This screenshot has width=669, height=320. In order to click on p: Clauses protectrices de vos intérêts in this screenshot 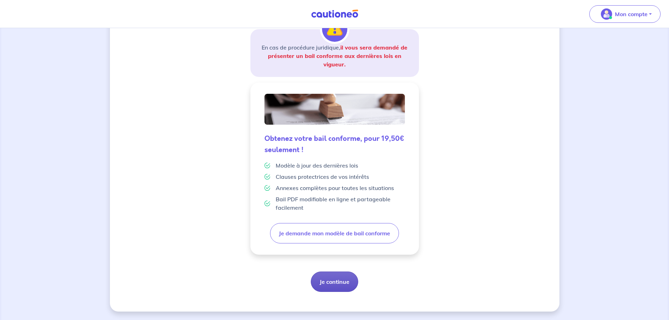, I will do `click(323, 177)`.